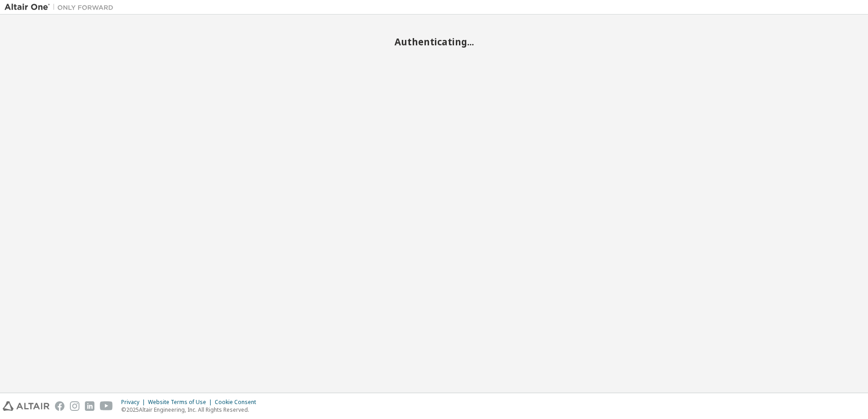 This screenshot has width=868, height=419. What do you see at coordinates (74, 406) in the screenshot?
I see `img: instagram.svg` at bounding box center [74, 406].